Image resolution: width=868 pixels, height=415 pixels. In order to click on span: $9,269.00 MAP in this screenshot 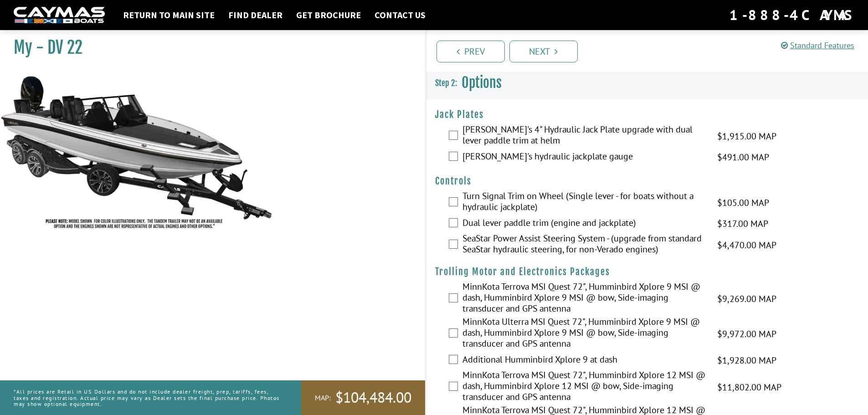, I will do `click(747, 299)`.